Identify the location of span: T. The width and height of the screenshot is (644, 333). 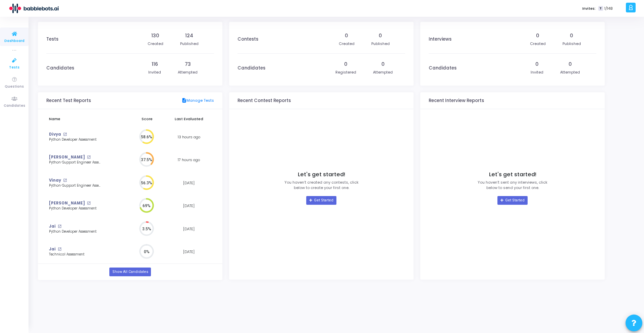
(600, 9).